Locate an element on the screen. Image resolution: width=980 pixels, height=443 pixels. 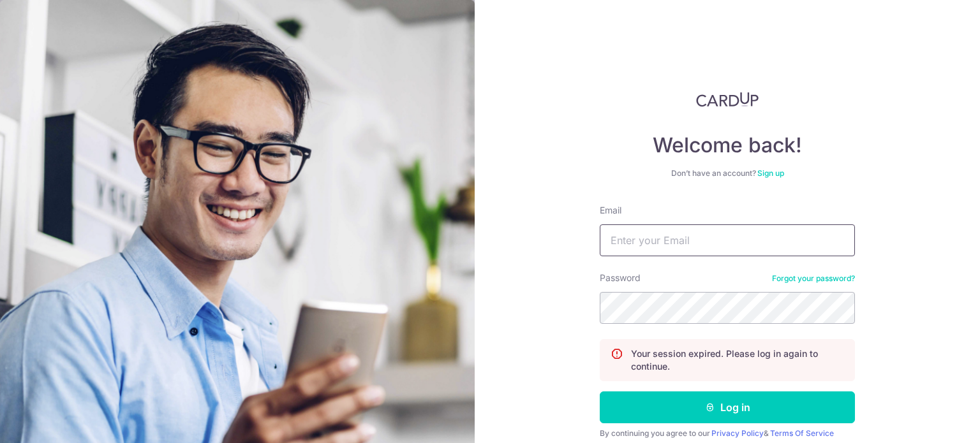
a: Sign up is located at coordinates (771, 173).